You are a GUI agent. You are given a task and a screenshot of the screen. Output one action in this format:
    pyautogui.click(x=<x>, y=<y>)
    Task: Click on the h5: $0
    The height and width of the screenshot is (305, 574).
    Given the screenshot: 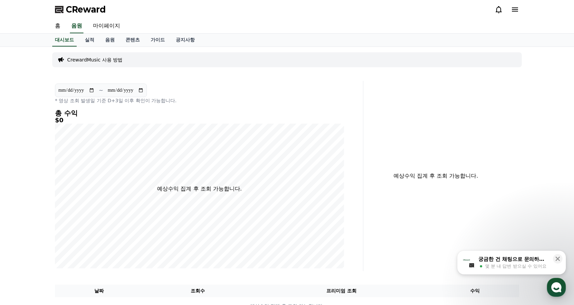 What is the action you would take?
    pyautogui.click(x=200, y=120)
    